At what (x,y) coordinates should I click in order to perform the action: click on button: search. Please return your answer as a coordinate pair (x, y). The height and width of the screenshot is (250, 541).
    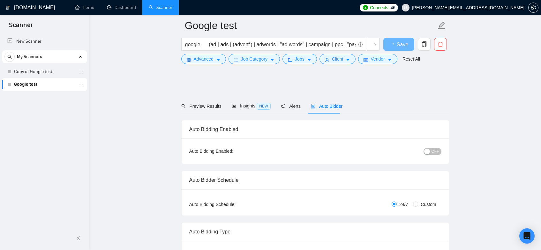
    Looking at the image, I should click on (10, 57).